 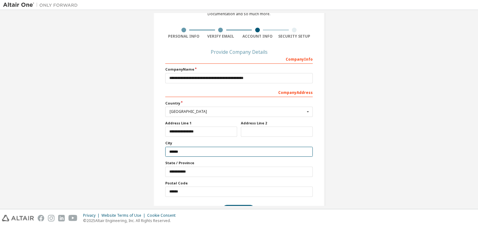 What do you see at coordinates (239, 92) in the screenshot?
I see `div: Company Address` at bounding box center [239, 92].